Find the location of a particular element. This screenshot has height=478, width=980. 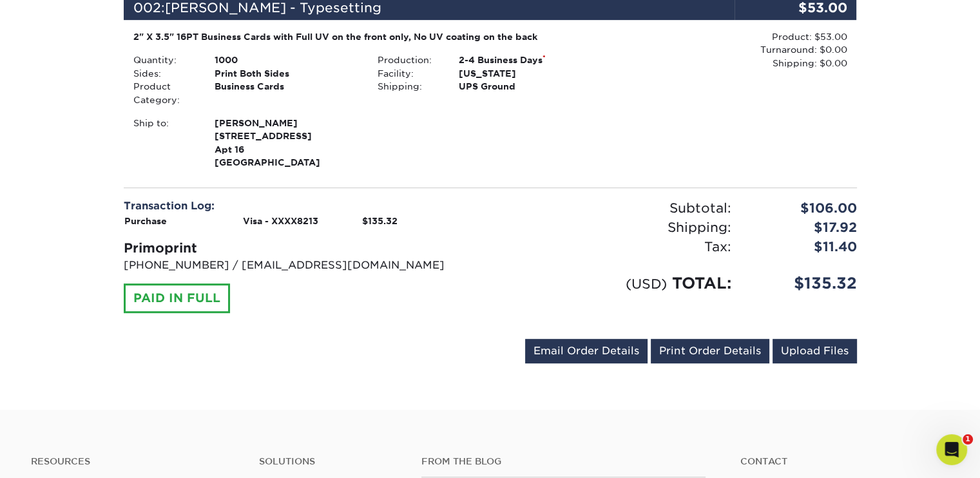

div: Primoprint is located at coordinates (302, 247).